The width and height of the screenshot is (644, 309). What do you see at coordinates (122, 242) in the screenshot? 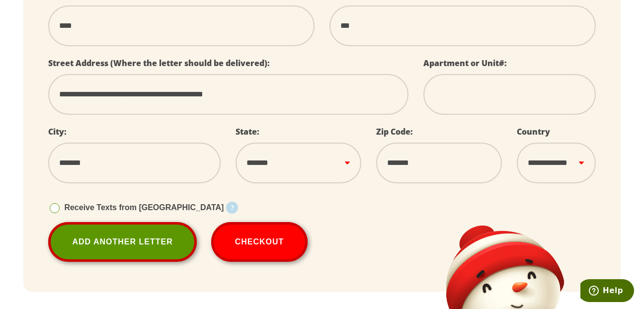
I see `a: Add Another Letter` at bounding box center [122, 242].